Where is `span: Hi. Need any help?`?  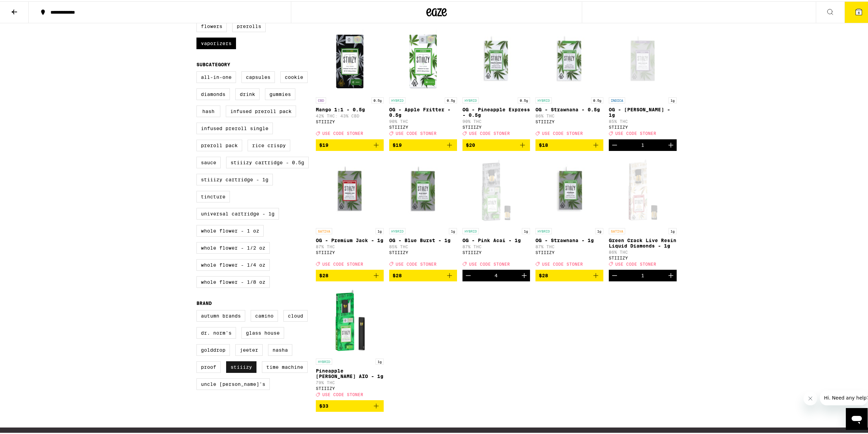
span: Hi. Need any help? is located at coordinates (27, 7).